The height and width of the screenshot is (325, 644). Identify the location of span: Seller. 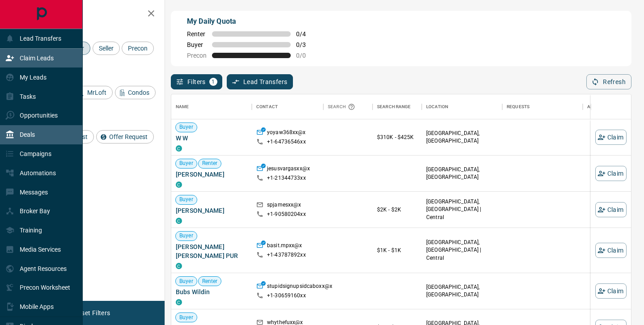
(106, 48).